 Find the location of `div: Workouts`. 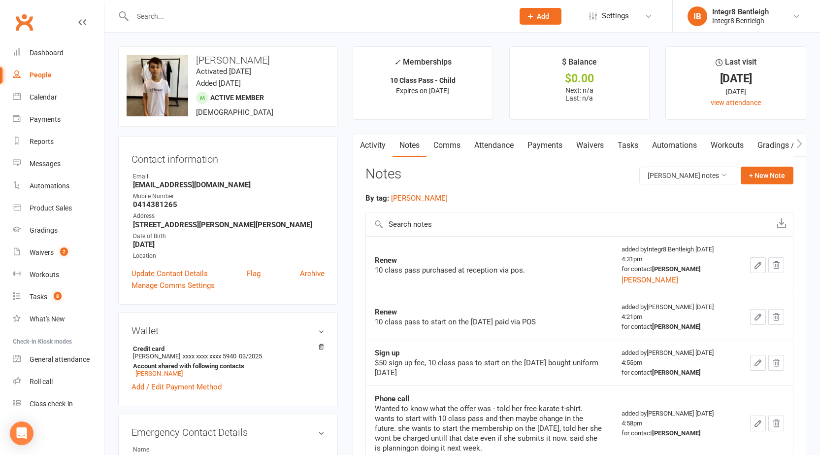

div: Workouts is located at coordinates (44, 274).